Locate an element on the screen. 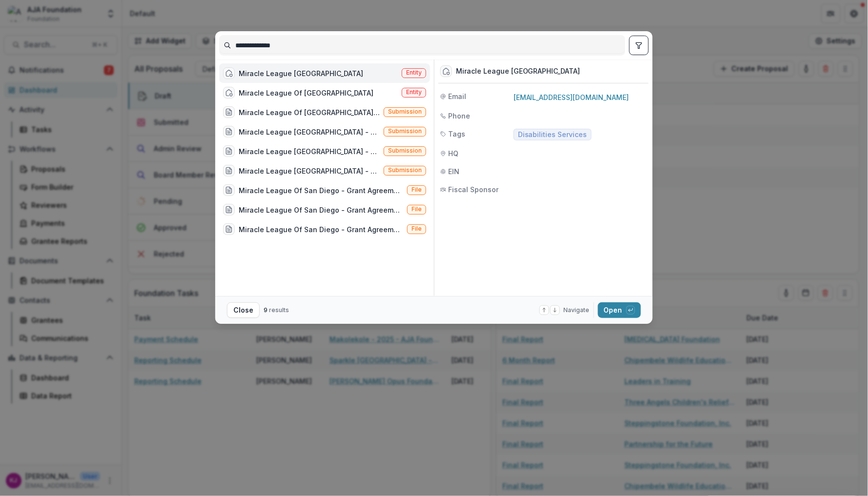 Image resolution: width=868 pixels, height=496 pixels. span: EIN is located at coordinates (454, 171).